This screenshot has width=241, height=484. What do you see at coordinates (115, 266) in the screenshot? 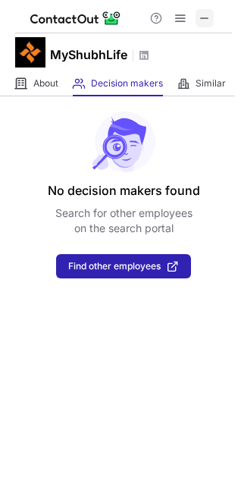
I see `span: Find other employees` at bounding box center [115, 266].